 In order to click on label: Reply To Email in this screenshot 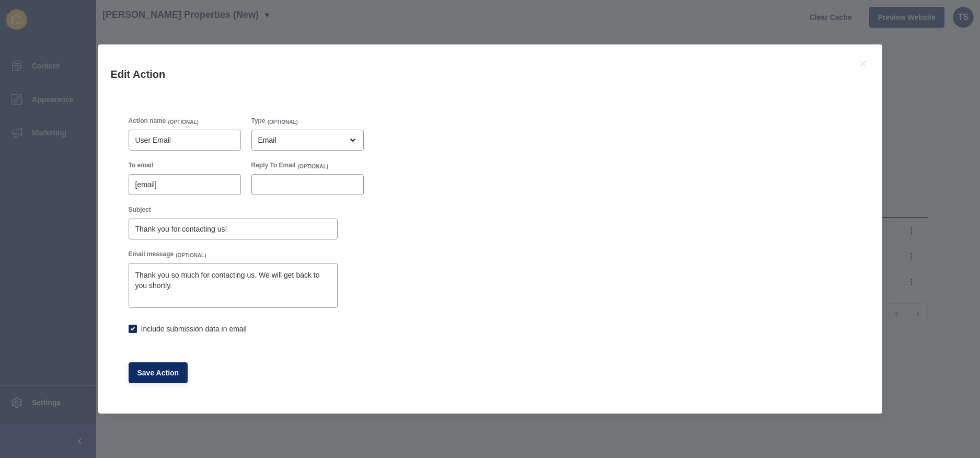, I will do `click(273, 165)`.